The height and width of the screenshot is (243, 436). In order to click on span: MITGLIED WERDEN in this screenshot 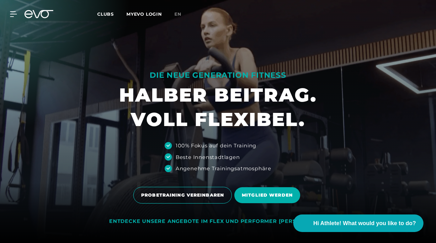, I will do `click(267, 195)`.